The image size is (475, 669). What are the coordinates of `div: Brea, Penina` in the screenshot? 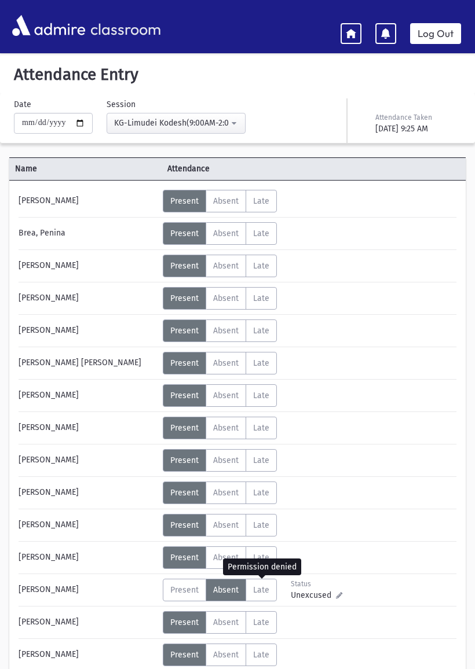 It's located at (87, 233).